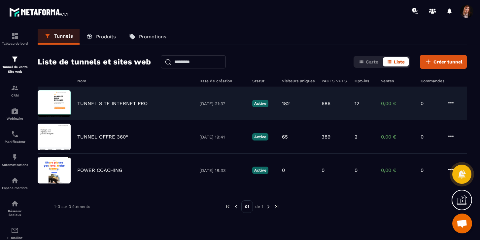  What do you see at coordinates (15, 213) in the screenshot?
I see `p: Réseaux Sociaux` at bounding box center [15, 213].